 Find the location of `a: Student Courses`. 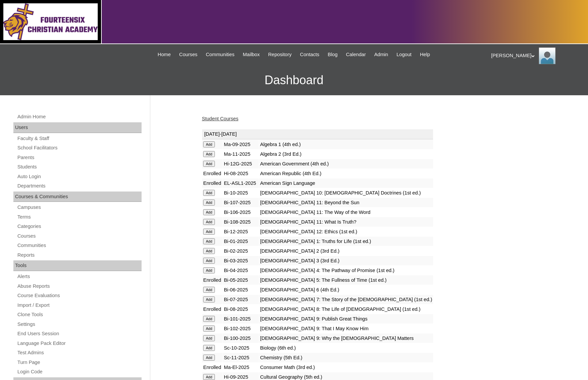

a: Student Courses is located at coordinates (220, 119).